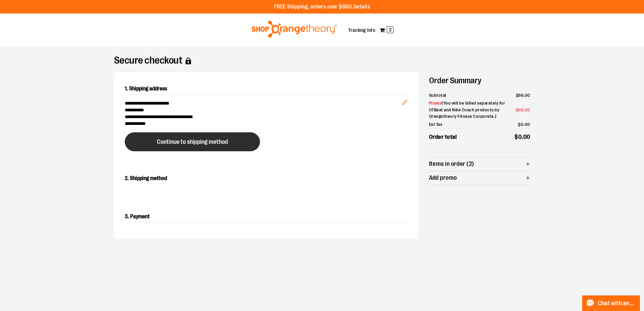  What do you see at coordinates (322, 61) in the screenshot?
I see `h1: Secure checkout` at bounding box center [322, 61].